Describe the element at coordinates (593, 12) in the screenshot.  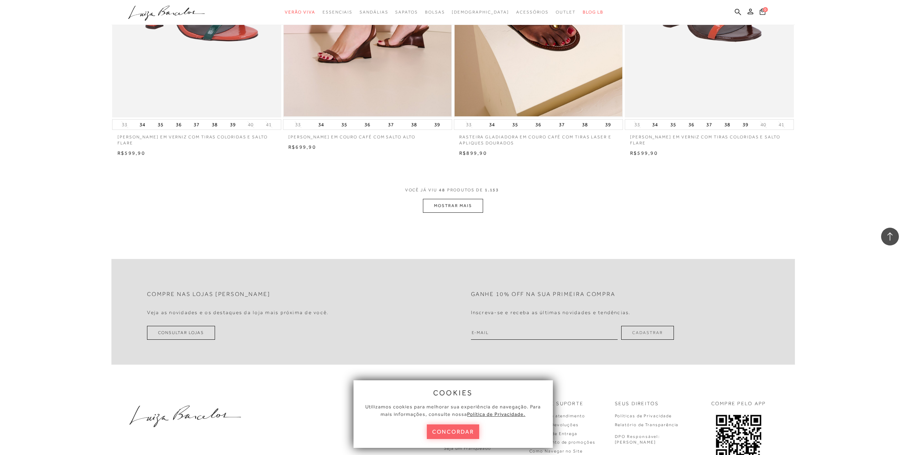
I see `a: BLOG LB` at that location.